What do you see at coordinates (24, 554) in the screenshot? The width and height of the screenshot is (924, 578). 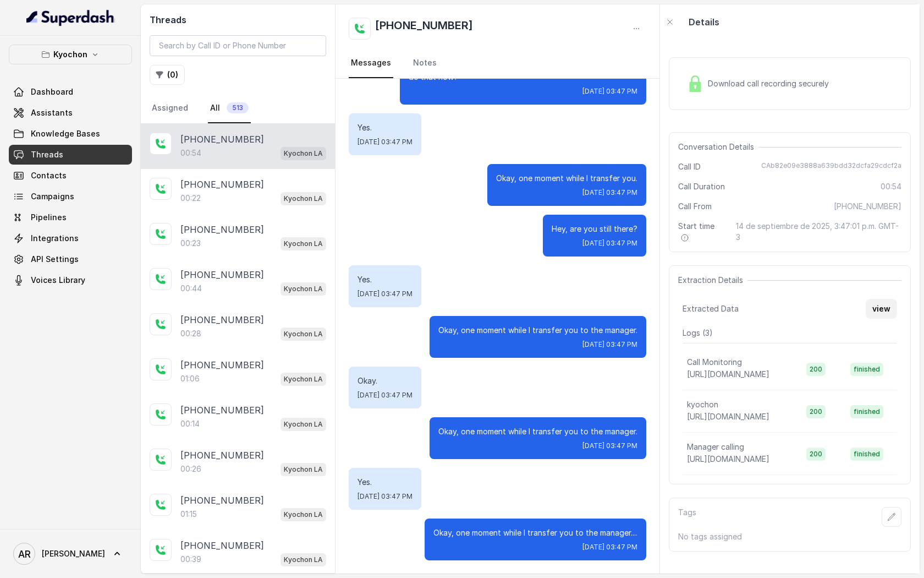 I see `text: AR` at bounding box center [24, 554].